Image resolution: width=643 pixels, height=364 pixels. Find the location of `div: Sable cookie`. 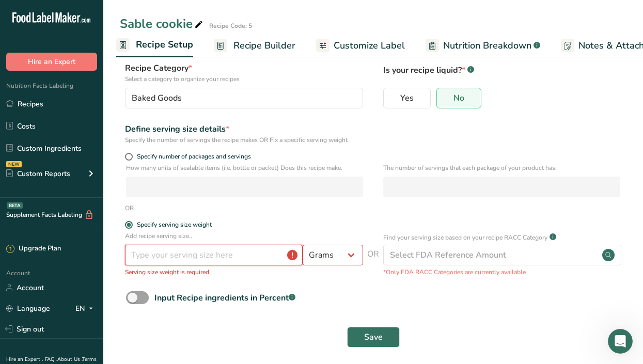

div: Sable cookie is located at coordinates (162, 24).